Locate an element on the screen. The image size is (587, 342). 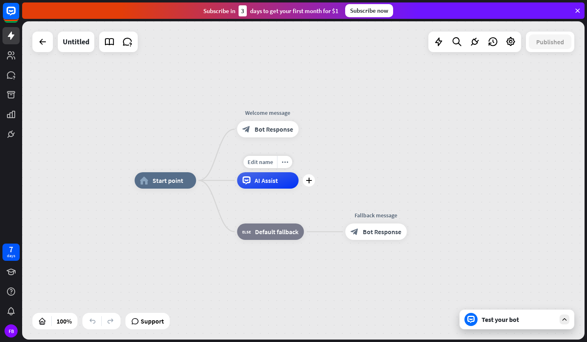
div: days is located at coordinates (11, 256).